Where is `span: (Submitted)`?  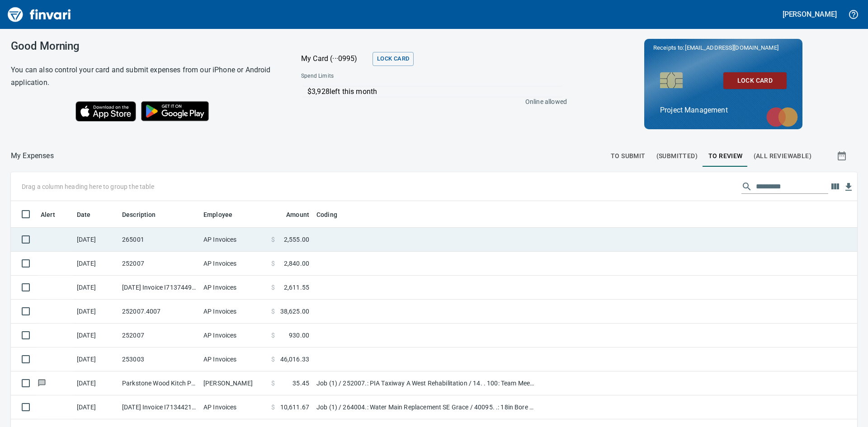 span: (Submitted) is located at coordinates (676, 156).